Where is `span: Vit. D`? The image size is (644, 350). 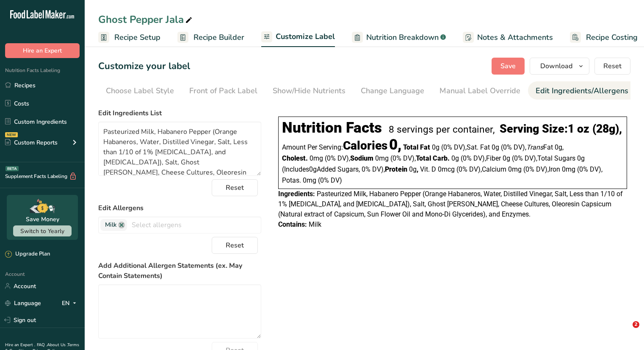 span: Vit. D is located at coordinates (428, 169).